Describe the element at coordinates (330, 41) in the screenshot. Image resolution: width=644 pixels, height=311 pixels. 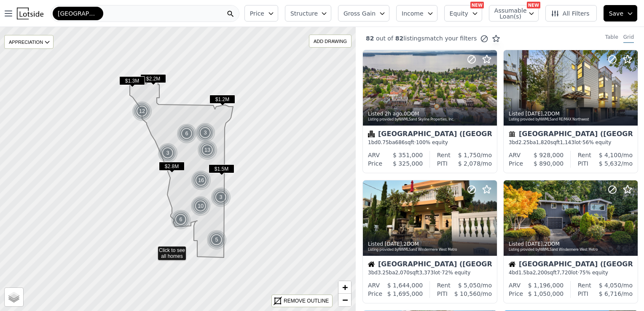
I see `div: ADD DRAWING` at that location.